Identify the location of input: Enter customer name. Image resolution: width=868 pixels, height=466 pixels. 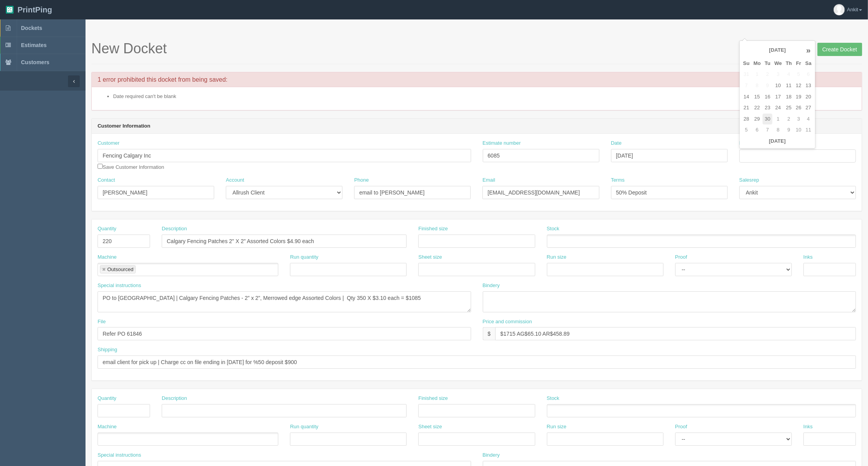
(284, 156).